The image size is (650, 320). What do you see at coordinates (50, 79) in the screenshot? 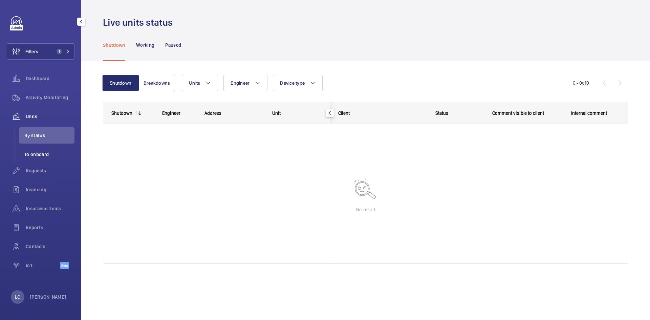
I see `span: Dashboard` at bounding box center [50, 79].